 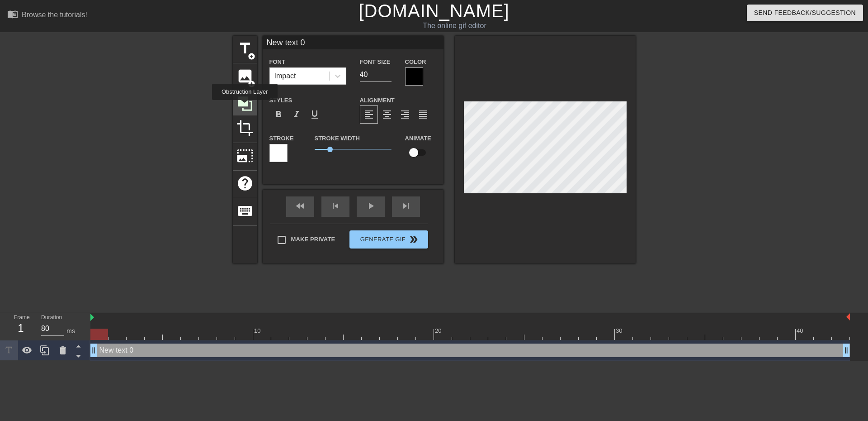 What do you see at coordinates (21, 328) in the screenshot?
I see `div: 1` at bounding box center [21, 328].